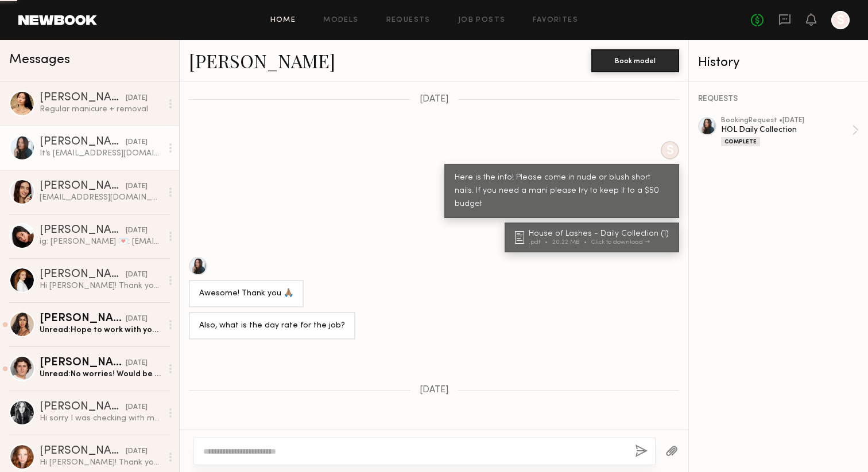  I want to click on div: 20.22 MB, so click(572, 242).